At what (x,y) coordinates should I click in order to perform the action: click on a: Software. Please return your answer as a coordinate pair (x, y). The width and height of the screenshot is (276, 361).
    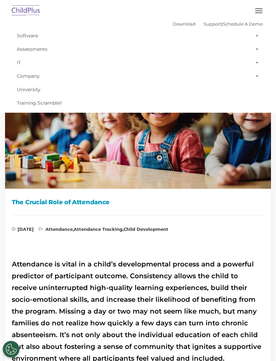
    Looking at the image, I should click on (138, 36).